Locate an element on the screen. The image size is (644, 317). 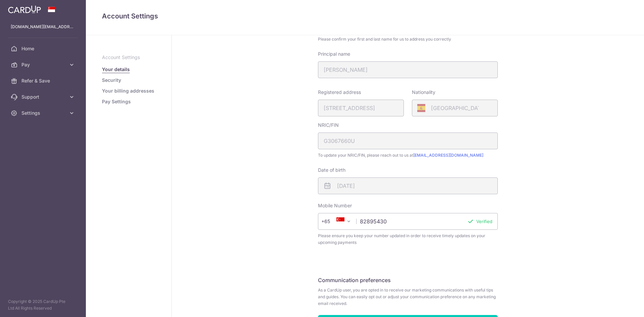
span: Please confirm your first and last name for us to address you correctly is located at coordinates (408, 39).